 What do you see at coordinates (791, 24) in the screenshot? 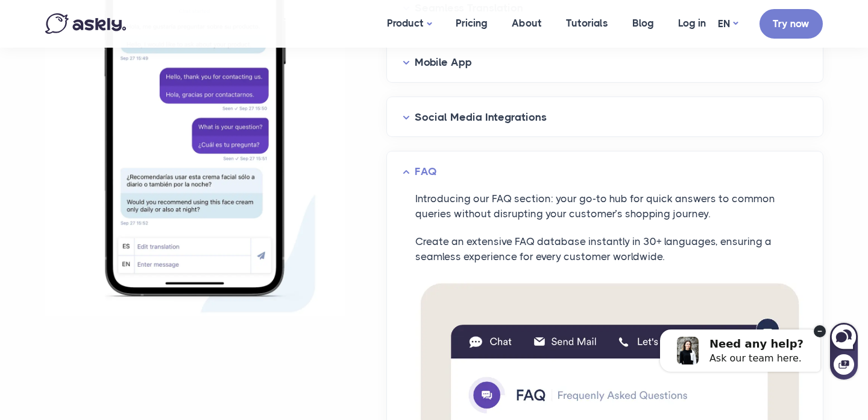
I see `a: Try now` at bounding box center [791, 24].